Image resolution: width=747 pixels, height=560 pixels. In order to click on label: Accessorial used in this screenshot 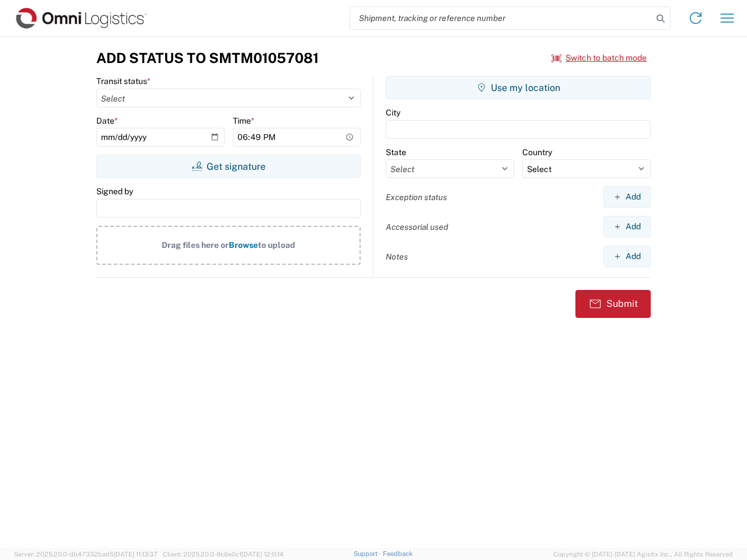, I will do `click(417, 227)`.